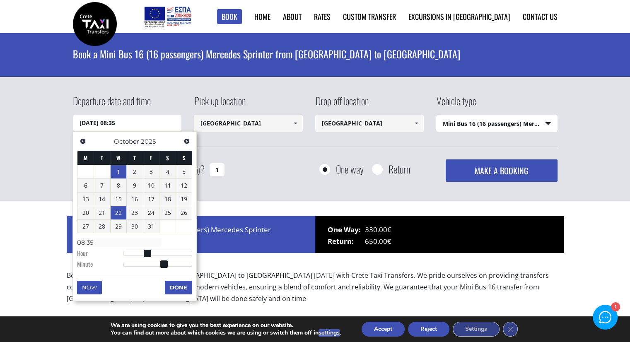 Image resolution: width=630 pixels, height=342 pixels. Describe the element at coordinates (346, 242) in the screenshot. I see `span: Return:` at that location.